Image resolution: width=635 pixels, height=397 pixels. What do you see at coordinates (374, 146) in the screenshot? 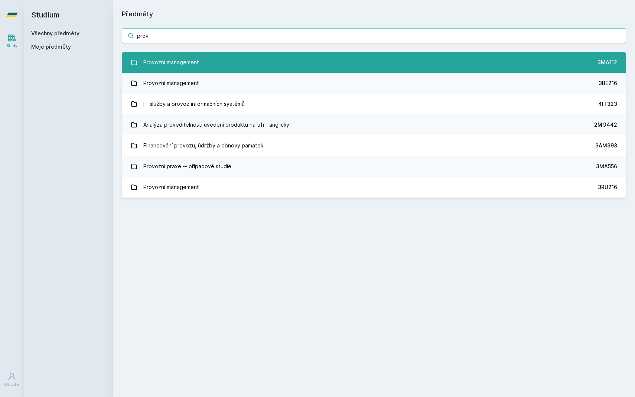
I see `a: Financování provozu, údržby a obnovy památek 3AM393` at bounding box center [374, 146].